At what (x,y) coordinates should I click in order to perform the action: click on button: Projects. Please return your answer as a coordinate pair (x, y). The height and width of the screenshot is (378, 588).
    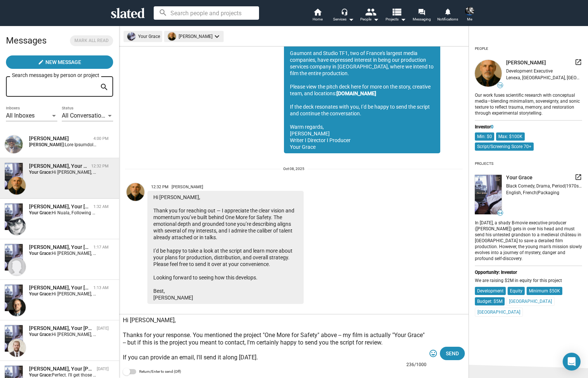
    Looking at the image, I should click on (396, 16).